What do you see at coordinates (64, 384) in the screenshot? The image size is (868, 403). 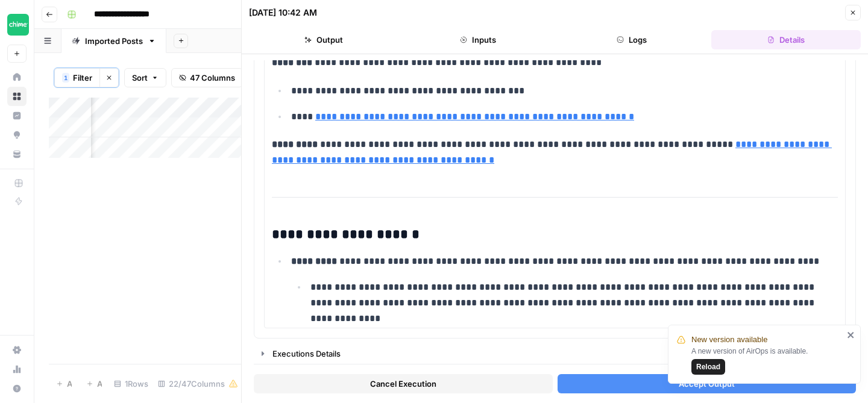 I see `button: Add Row` at bounding box center [64, 384].